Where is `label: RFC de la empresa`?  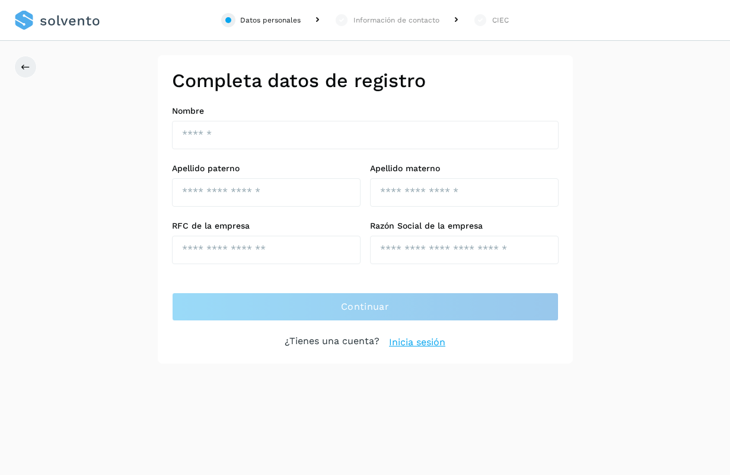 label: RFC de la empresa is located at coordinates (266, 226).